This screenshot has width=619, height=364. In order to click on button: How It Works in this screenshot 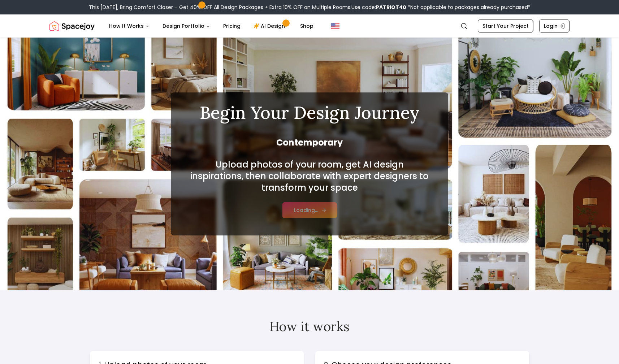, I will do `click(129, 26)`.